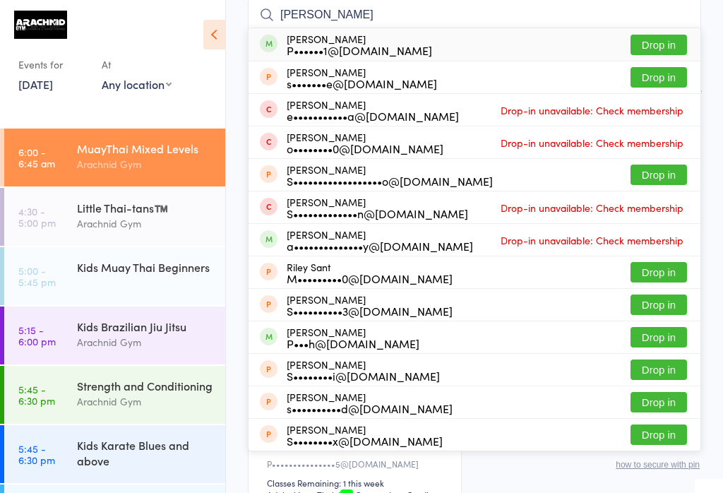 The width and height of the screenshot is (723, 493). Describe the element at coordinates (40, 25) in the screenshot. I see `img: Arachnid Gym` at that location.